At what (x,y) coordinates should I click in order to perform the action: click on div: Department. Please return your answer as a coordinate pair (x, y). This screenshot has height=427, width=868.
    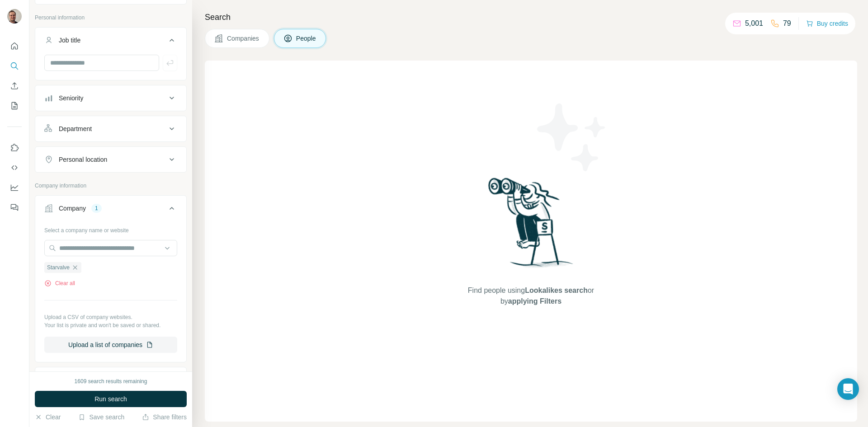
    Looking at the image, I should click on (75, 129).